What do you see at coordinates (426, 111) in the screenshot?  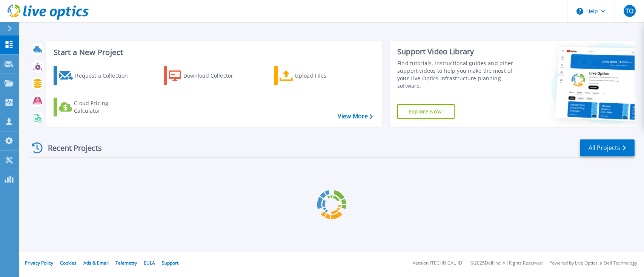 I see `a: Explore Now!` at bounding box center [426, 111].